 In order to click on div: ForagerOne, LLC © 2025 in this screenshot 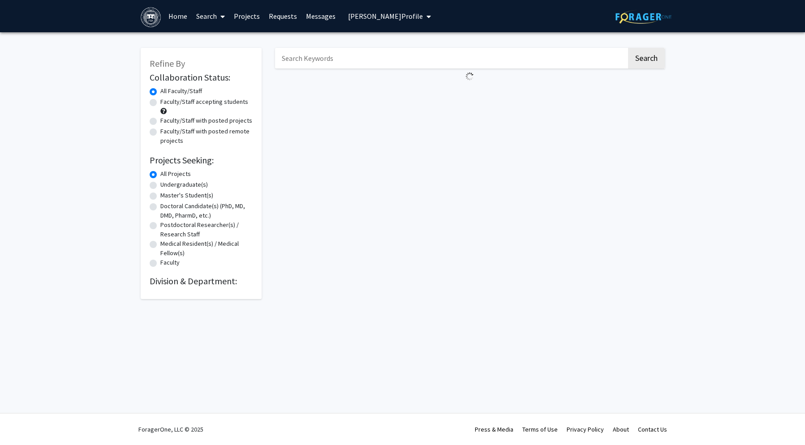, I will do `click(171, 430)`.